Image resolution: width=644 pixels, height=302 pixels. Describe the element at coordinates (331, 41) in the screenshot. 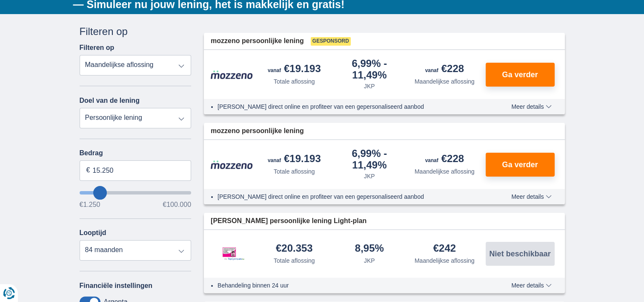

I see `span: Gesponsord` at that location.